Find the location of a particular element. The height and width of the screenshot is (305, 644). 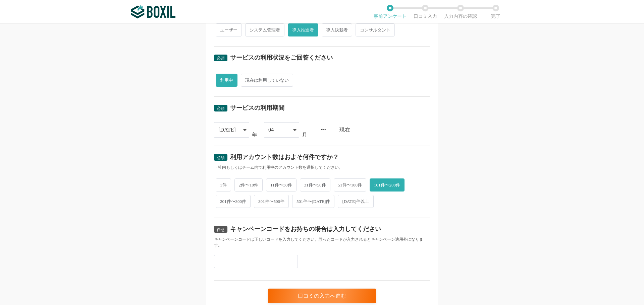

div: サービスの利用状況をご回答ください is located at coordinates (281, 58).